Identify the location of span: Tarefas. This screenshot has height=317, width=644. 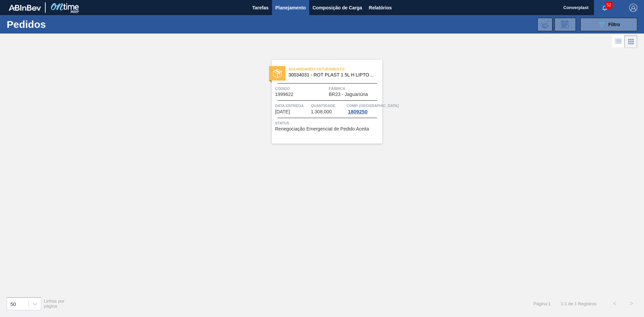
(260, 8).